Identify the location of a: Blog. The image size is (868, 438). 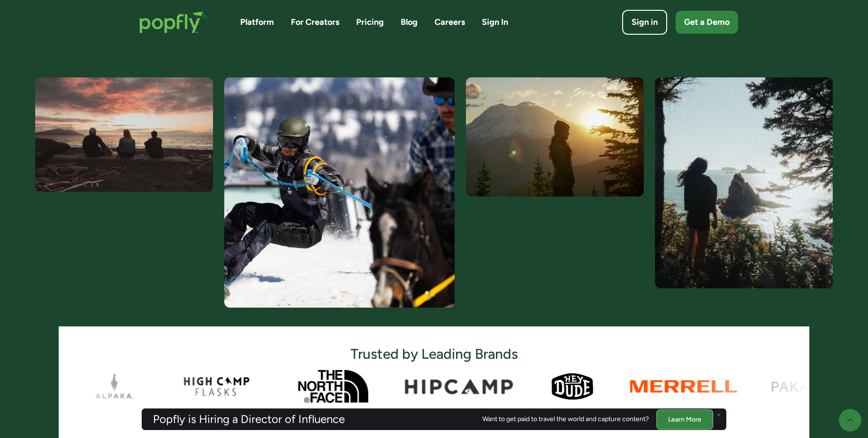
(409, 22).